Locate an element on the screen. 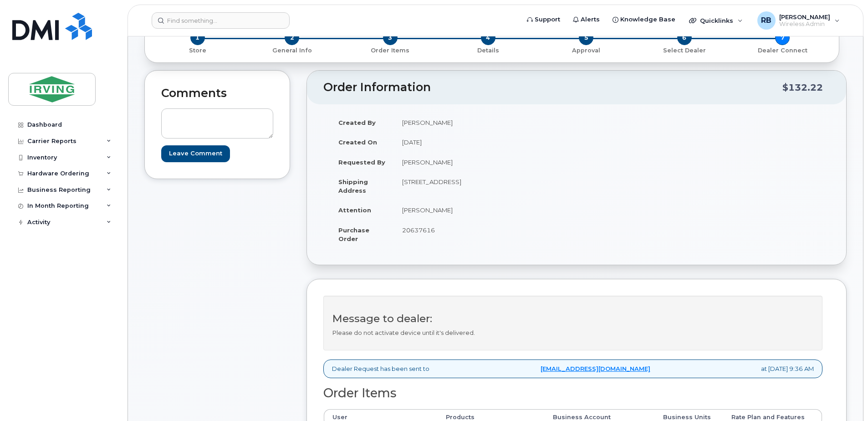 The height and width of the screenshot is (421, 868). span: Wireless Admin is located at coordinates (805, 24).